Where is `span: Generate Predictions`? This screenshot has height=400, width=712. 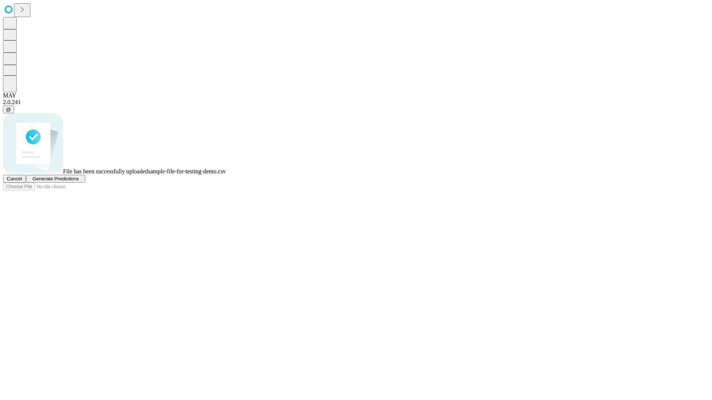 span: Generate Predictions is located at coordinates (55, 179).